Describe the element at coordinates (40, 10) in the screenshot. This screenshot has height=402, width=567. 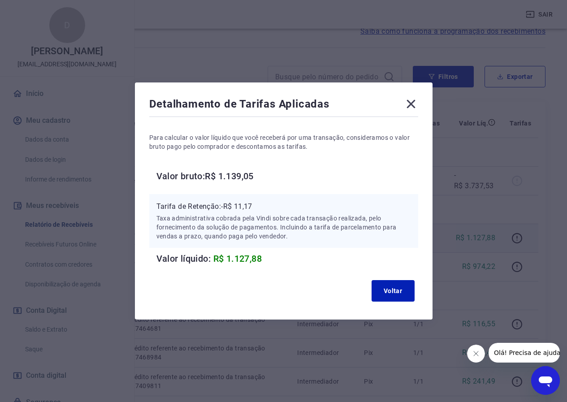
I see `span: Olá! Precisa de ajuda?` at that location.